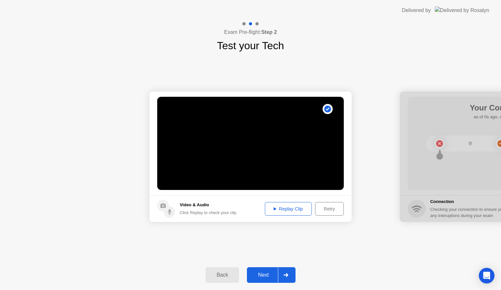  Describe the element at coordinates (222, 275) in the screenshot. I see `div: Back` at that location.